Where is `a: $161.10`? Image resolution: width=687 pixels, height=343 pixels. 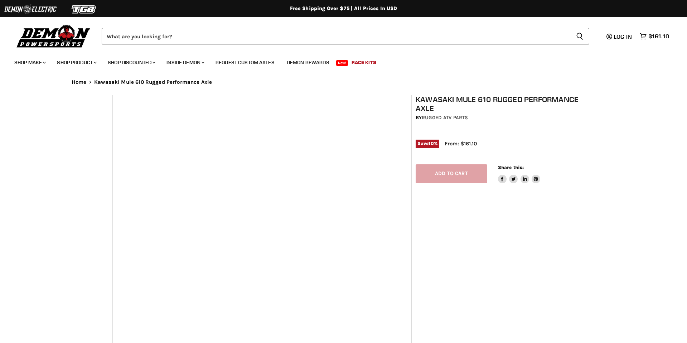 a: $161.10 is located at coordinates (654, 36).